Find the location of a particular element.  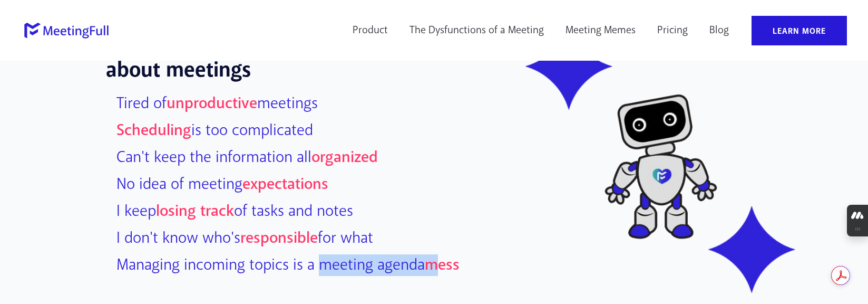

p: No idea of meeting is located at coordinates (301, 185).